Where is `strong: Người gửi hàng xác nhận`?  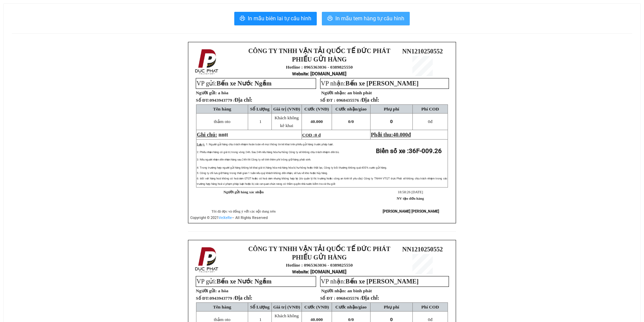 strong: Người gửi hàng xác nhận is located at coordinates (243, 192).